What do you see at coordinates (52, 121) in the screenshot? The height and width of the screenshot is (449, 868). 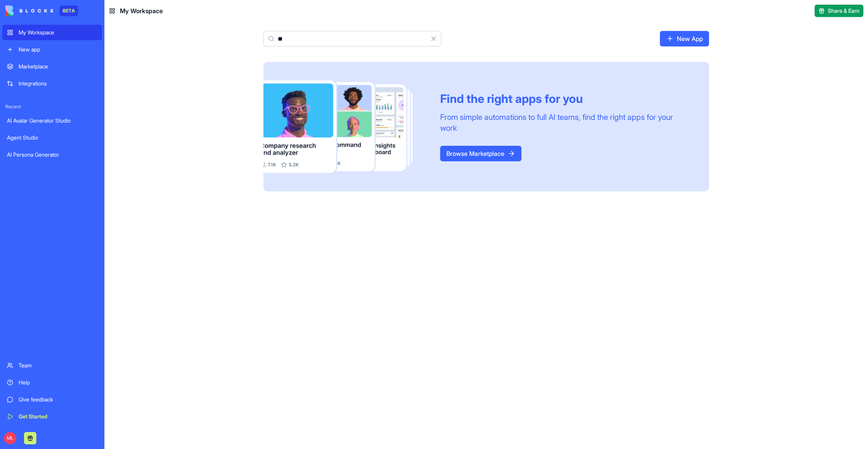 I see `a: AI Avatar Generator Studio` at bounding box center [52, 121].